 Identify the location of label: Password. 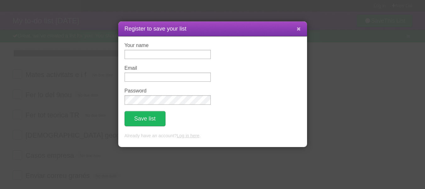
(168, 91).